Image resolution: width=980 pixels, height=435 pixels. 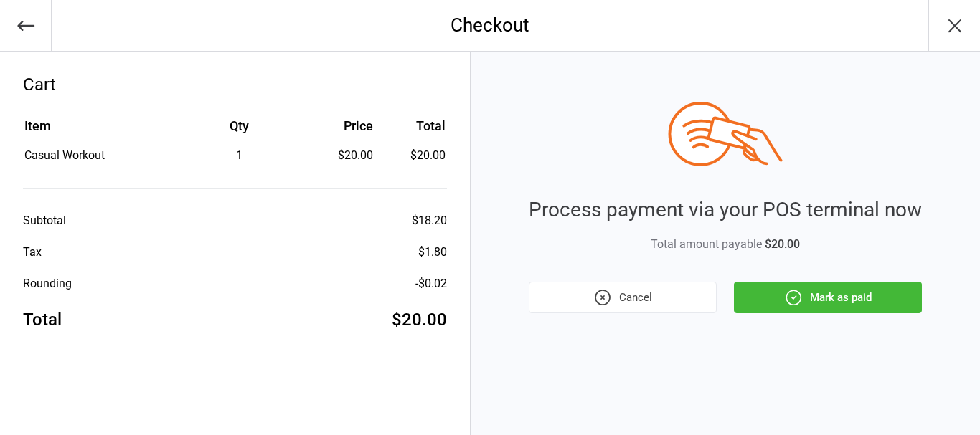 I want to click on button: Mark as paid, so click(x=828, y=297).